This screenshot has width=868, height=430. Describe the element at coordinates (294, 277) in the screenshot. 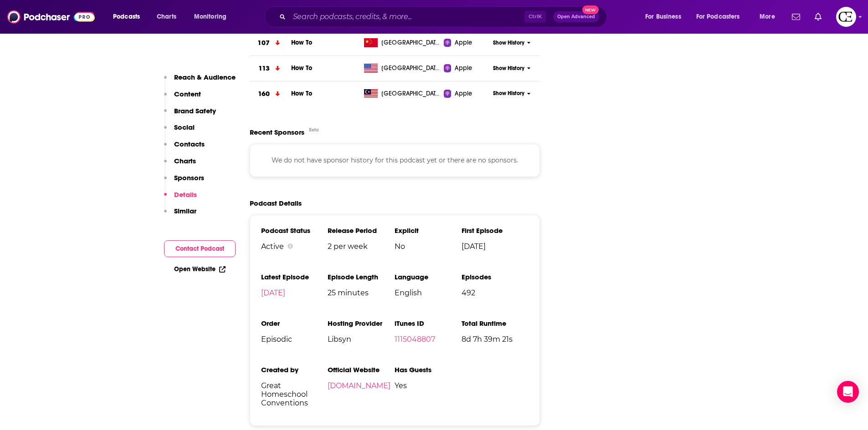

I see `h3: Latest Episode` at that location.